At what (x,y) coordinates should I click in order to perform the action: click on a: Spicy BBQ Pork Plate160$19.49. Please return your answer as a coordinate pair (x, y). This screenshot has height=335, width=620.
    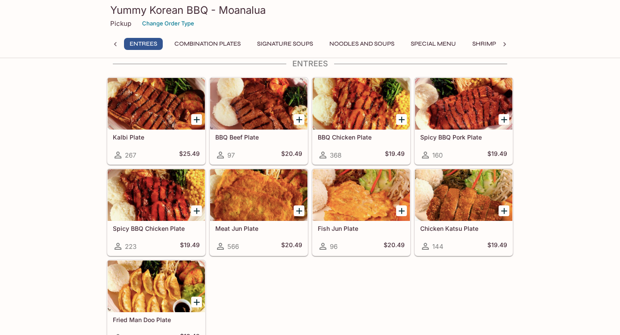
    Looking at the image, I should click on (463, 121).